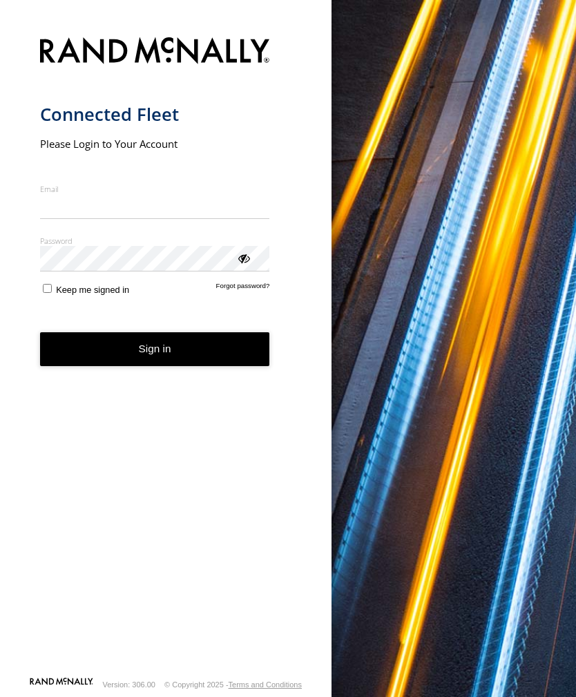 The width and height of the screenshot is (576, 697). What do you see at coordinates (155, 189) in the screenshot?
I see `label: Email` at bounding box center [155, 189].